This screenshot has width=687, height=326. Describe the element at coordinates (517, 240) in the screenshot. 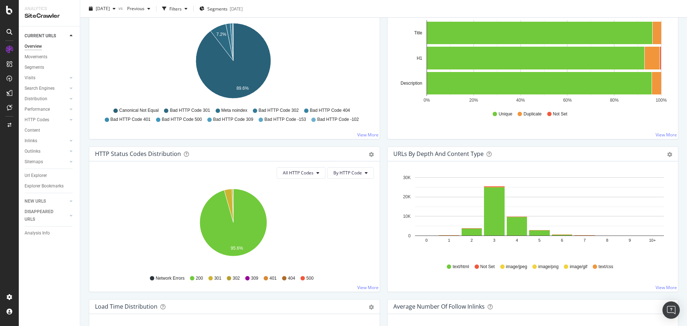

I see `text: 4` at that location.